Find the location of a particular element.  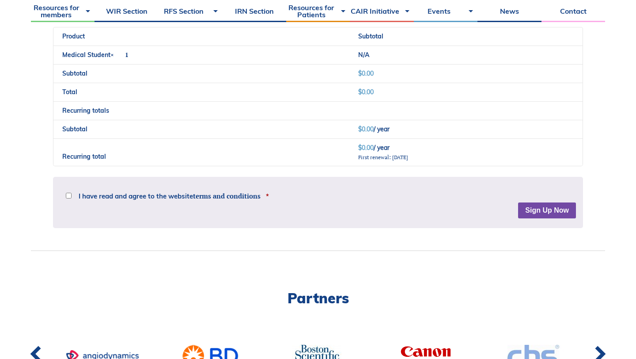

th: Total is located at coordinates (201, 92).